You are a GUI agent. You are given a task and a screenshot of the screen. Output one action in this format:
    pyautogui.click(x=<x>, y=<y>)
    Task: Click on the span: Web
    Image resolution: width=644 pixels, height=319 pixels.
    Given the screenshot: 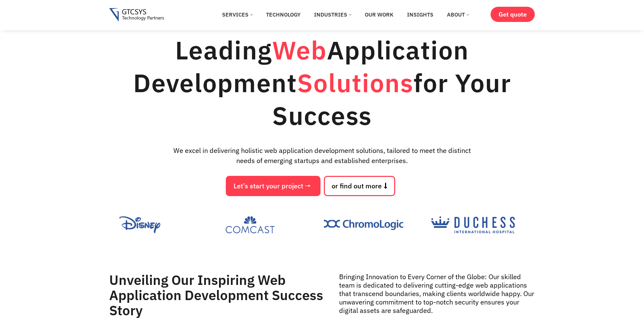 What is the action you would take?
    pyautogui.click(x=299, y=50)
    